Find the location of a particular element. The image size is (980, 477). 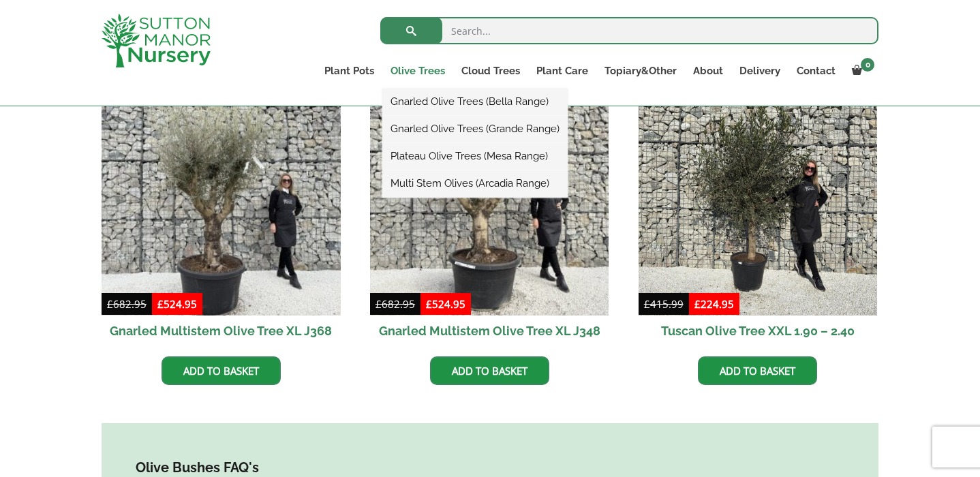

a: Add to basket: “Gnarled Multistem Olive Tree XL J348” is located at coordinates (489, 371).